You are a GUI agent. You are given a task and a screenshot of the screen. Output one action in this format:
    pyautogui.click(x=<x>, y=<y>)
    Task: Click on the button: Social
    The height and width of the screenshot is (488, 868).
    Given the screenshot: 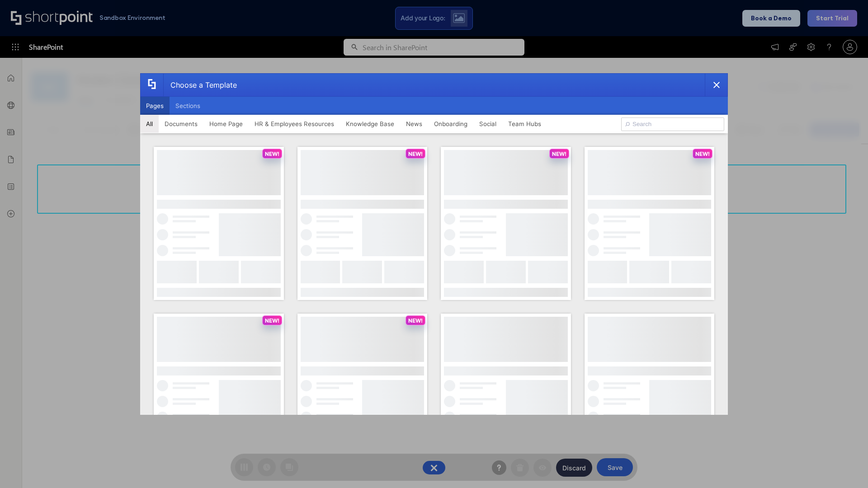 What is the action you would take?
    pyautogui.click(x=488, y=124)
    